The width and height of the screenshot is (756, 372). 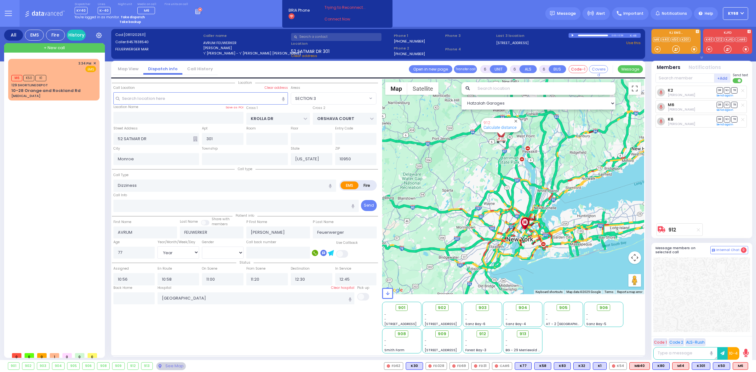 I want to click on div: ALS KJ, so click(x=740, y=366).